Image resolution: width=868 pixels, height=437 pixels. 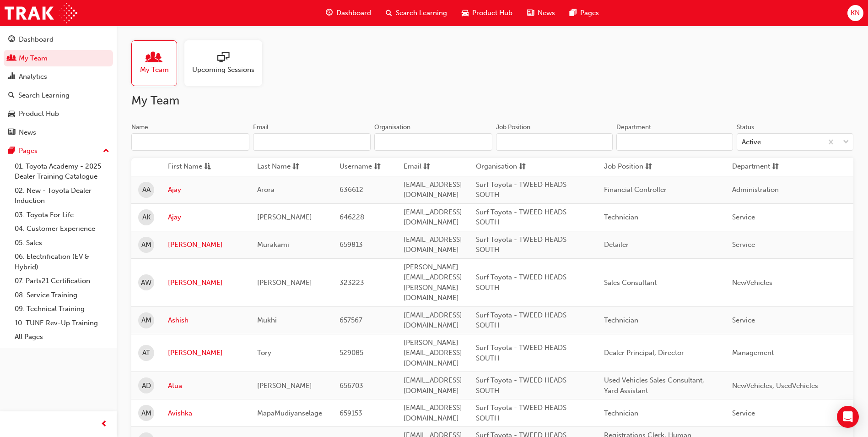 What do you see at coordinates (352, 217) in the screenshot?
I see `span: 646228` at bounding box center [352, 217].